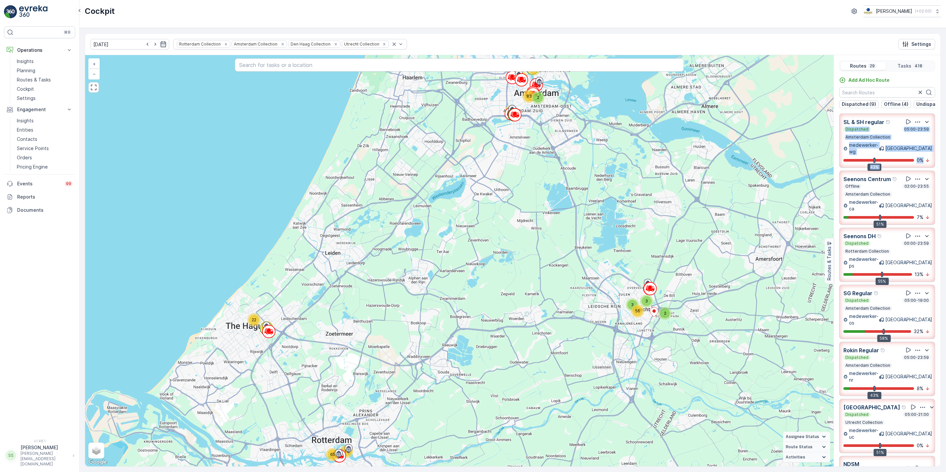  Describe the element at coordinates (69, 184) in the screenshot. I see `p: 99` at that location.